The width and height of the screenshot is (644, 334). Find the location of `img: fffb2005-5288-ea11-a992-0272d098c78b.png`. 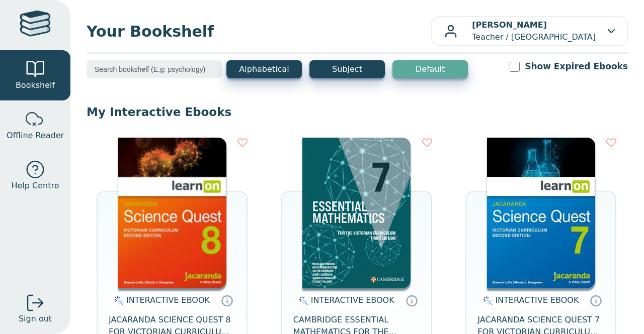

img: fffb2005-5288-ea11-a992-0272d098c78b.png is located at coordinates (172, 213).